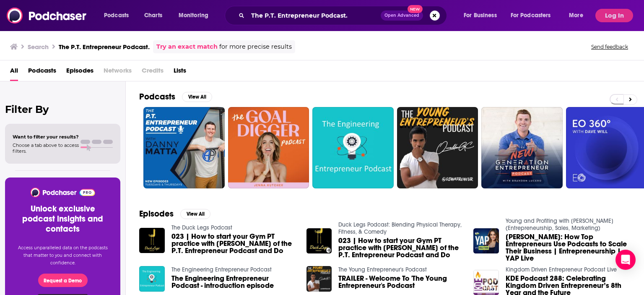 This screenshot has width=644, height=295. Describe the element at coordinates (157, 97) in the screenshot. I see `h2: Podcasts` at that location.